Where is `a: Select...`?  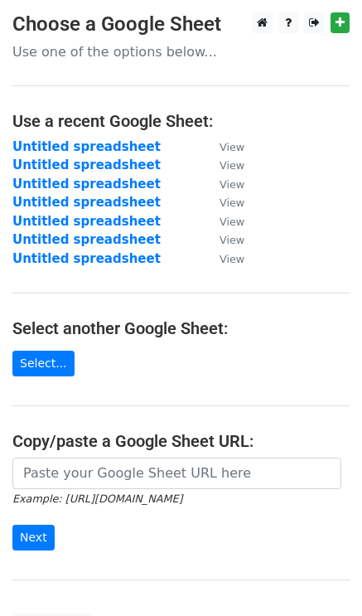 a: Select... is located at coordinates (43, 363).